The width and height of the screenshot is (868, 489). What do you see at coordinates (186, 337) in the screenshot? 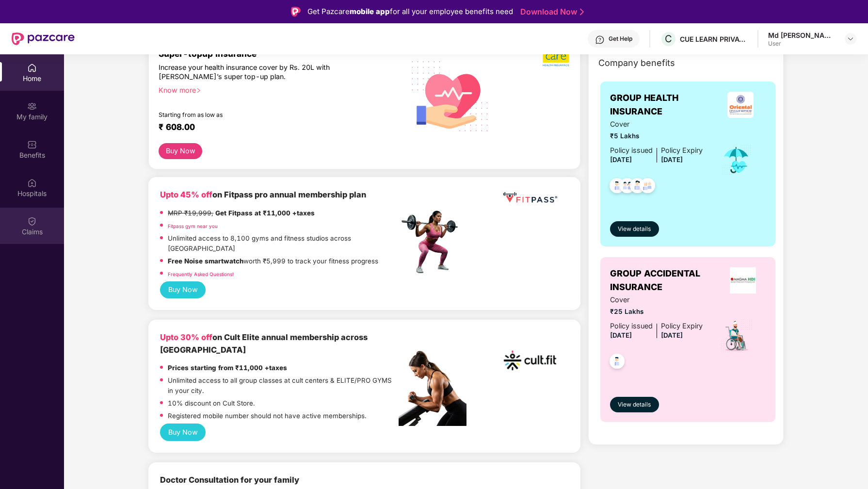
I see `b: Upto 30% off` at bounding box center [186, 337].